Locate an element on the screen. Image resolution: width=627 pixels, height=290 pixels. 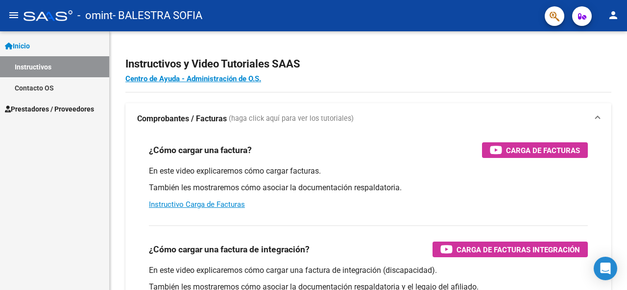
span: Inicio is located at coordinates (17, 46).